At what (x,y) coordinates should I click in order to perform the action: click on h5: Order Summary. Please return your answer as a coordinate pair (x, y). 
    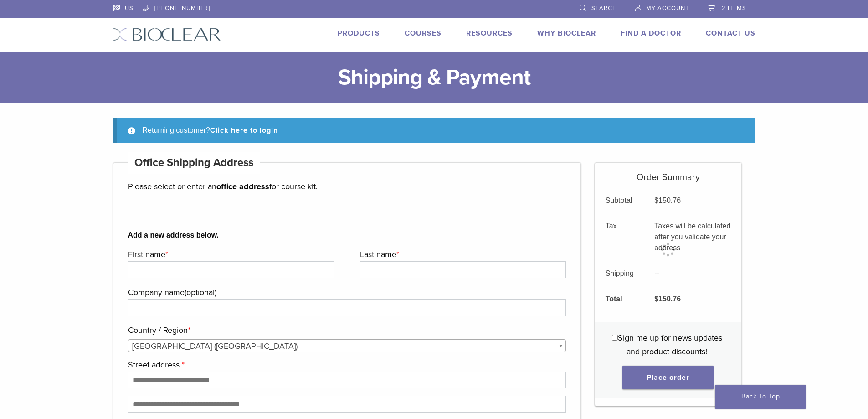
    Looking at the image, I should click on (668, 173).